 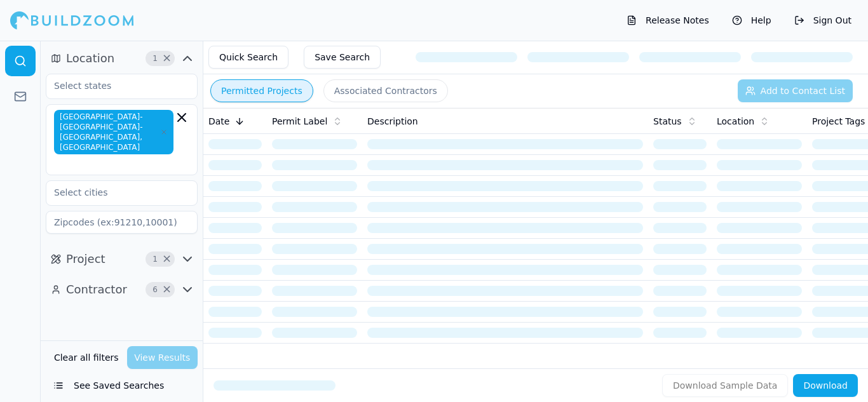 I want to click on span: Clear Contractor filters, so click(x=167, y=289).